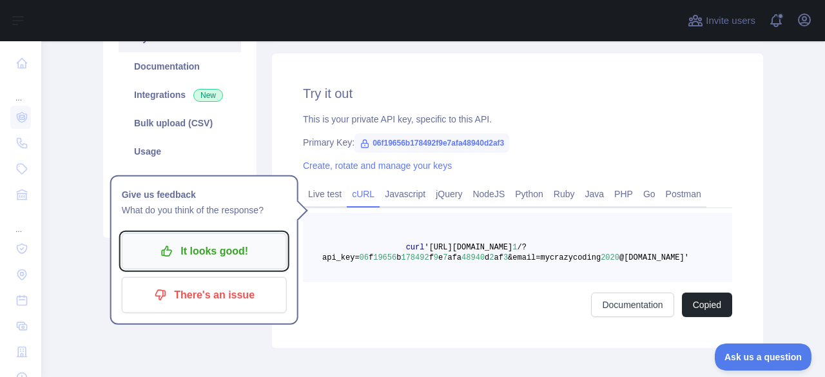 This screenshot has height=377, width=825. What do you see at coordinates (623, 194) in the screenshot?
I see `a: PHP` at bounding box center [623, 194].